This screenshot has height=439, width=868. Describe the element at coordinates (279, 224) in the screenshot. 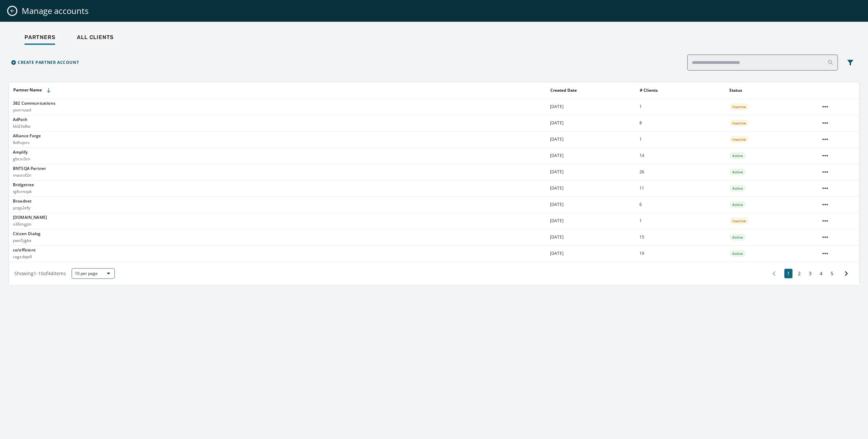

I see `p: o36mgjtn` at that location.